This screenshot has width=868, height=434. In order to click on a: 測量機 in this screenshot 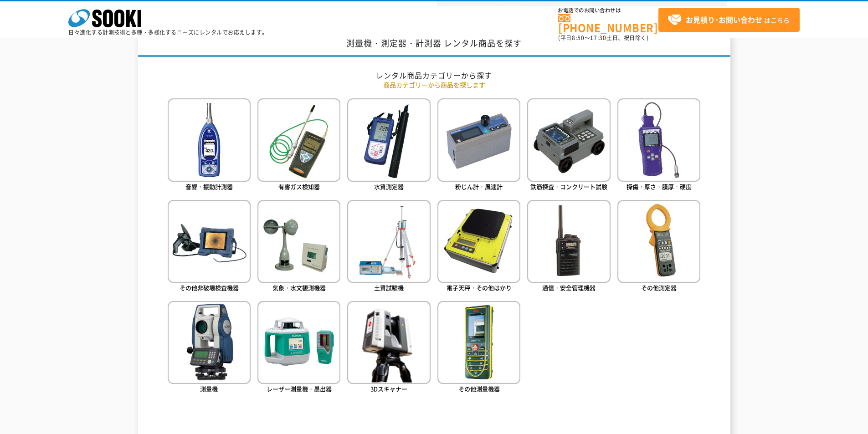, I will do `click(209, 349)`.